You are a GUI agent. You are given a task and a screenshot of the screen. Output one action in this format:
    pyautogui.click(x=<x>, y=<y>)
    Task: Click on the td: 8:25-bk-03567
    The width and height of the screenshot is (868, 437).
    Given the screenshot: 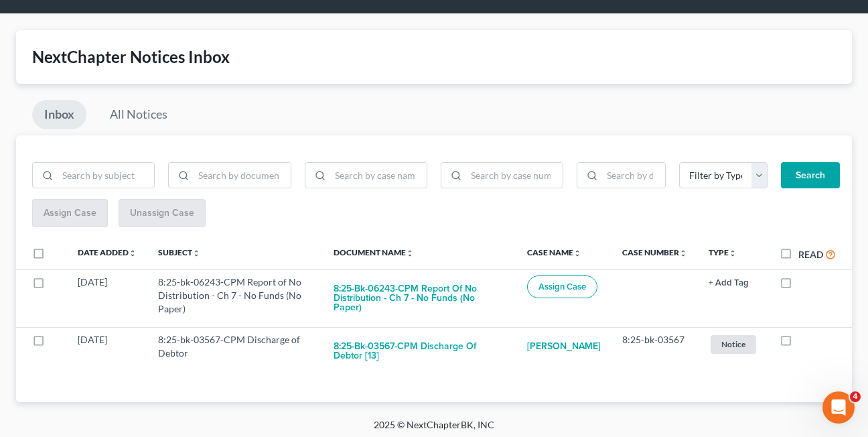 What is the action you would take?
    pyautogui.click(x=654, y=351)
    